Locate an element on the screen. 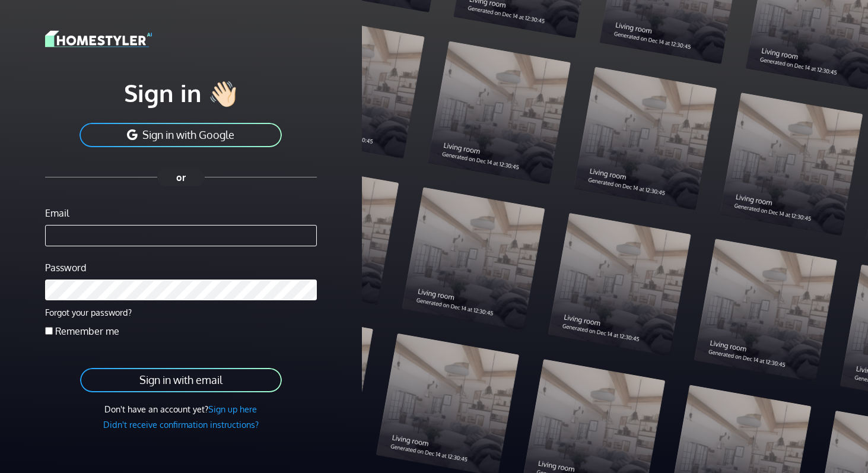  img: logo-3de290ba35641baa71223ecac5eacb59cb85b4c7fdf211dc9aaecaaee71ea2f8.svg is located at coordinates (99, 39).